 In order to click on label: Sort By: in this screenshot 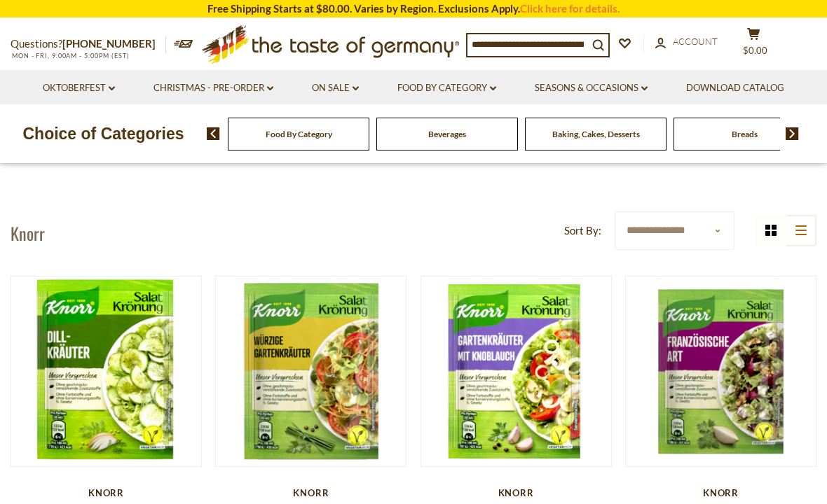, I will do `click(583, 230)`.